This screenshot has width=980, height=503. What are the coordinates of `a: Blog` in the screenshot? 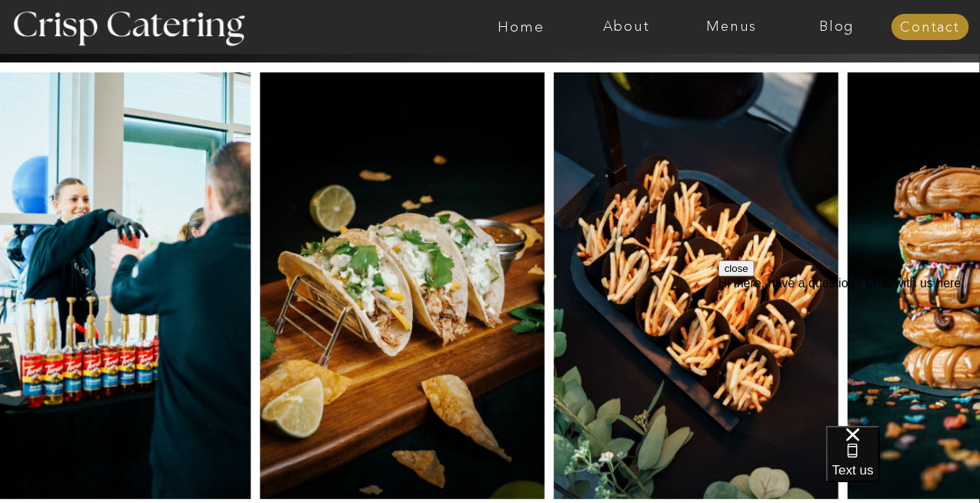 It's located at (838, 27).